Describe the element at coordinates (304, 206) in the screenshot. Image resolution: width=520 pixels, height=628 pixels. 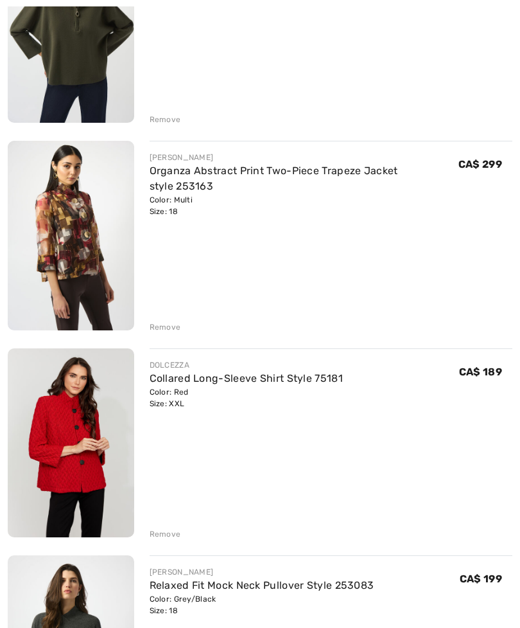
I see `div: Color: Multi Size: 18` at that location.